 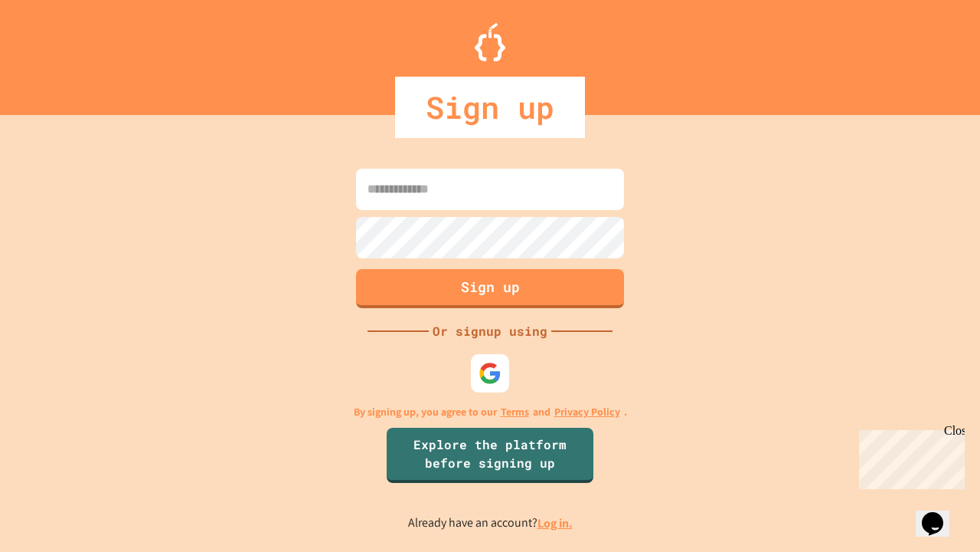 I want to click on a: Privacy Policy, so click(x=587, y=411).